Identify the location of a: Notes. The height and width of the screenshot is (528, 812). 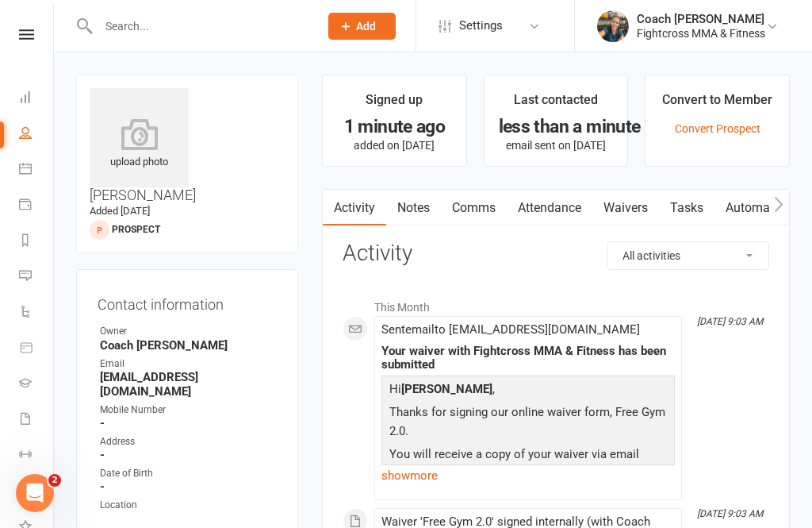
(413, 208).